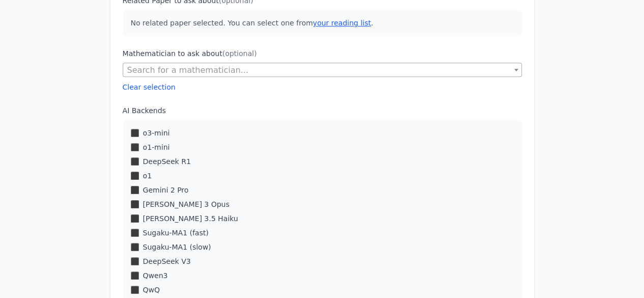  What do you see at coordinates (322, 53) in the screenshot?
I see `label: Mathematician to ask about` at bounding box center [322, 53].